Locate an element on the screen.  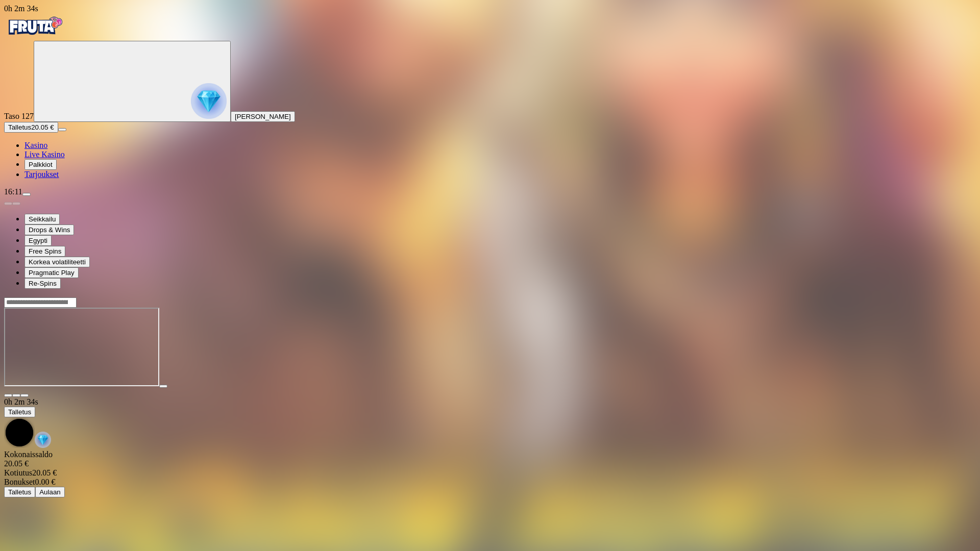
button: Talletusplus icon20.05 € is located at coordinates (31, 127).